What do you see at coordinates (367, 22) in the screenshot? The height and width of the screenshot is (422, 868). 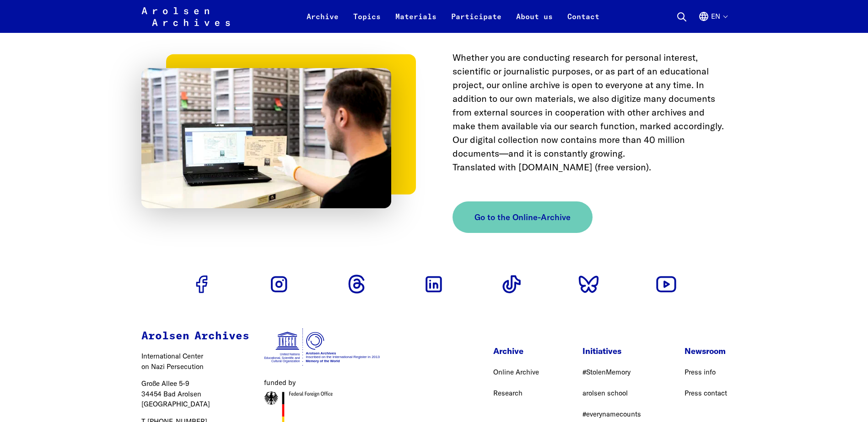 I see `a: Topics` at bounding box center [367, 22].